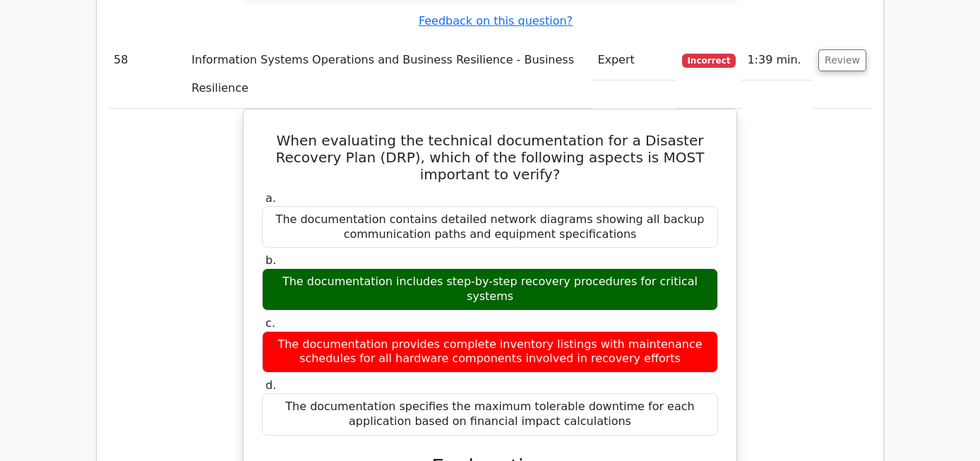  I want to click on span: c., so click(270, 323).